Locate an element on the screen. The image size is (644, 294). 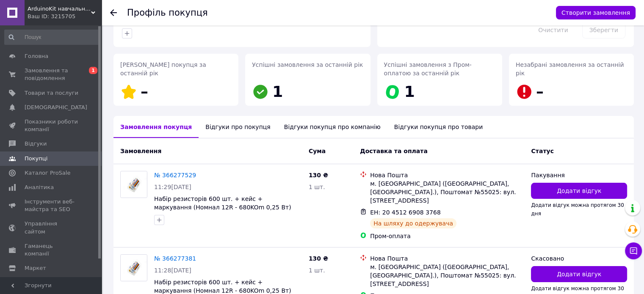
div: Повернутися назад is located at coordinates (113, 13).